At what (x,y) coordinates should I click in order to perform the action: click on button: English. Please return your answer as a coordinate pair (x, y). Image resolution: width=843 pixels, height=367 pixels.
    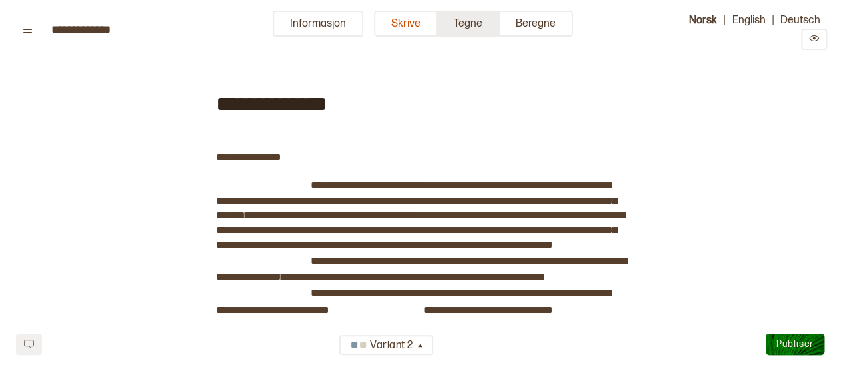
    Looking at the image, I should click on (749, 19).